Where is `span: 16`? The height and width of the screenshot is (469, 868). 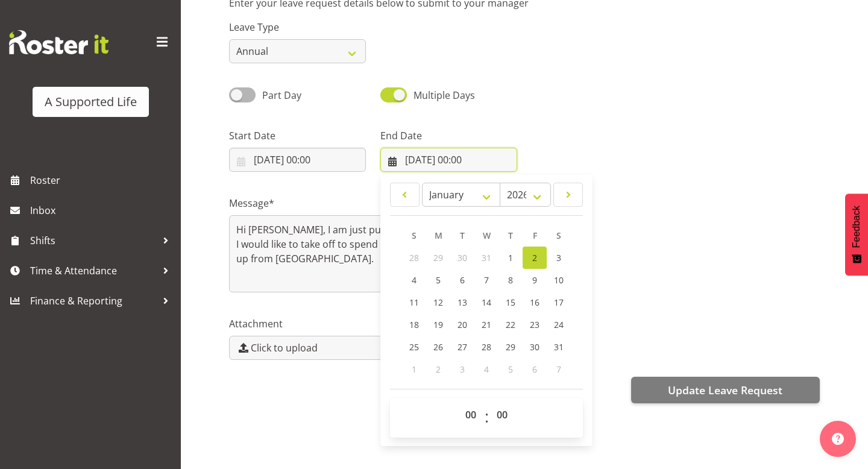
span: 16 is located at coordinates (535, 302).